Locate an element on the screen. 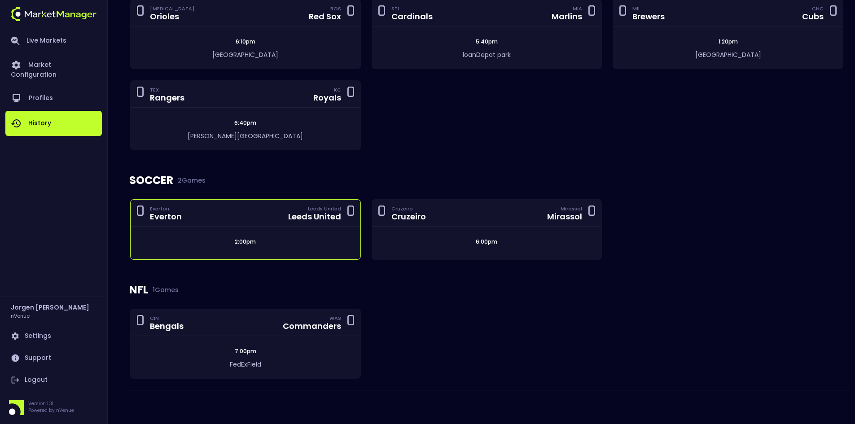 The width and height of the screenshot is (855, 424). a: Logout is located at coordinates (53, 380).